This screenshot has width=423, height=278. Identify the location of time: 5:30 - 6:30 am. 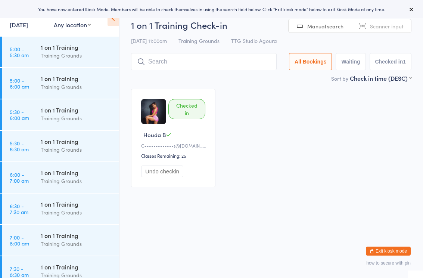
(19, 146).